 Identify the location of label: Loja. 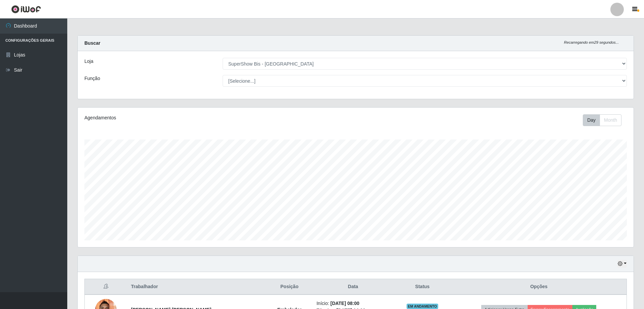
(89, 61).